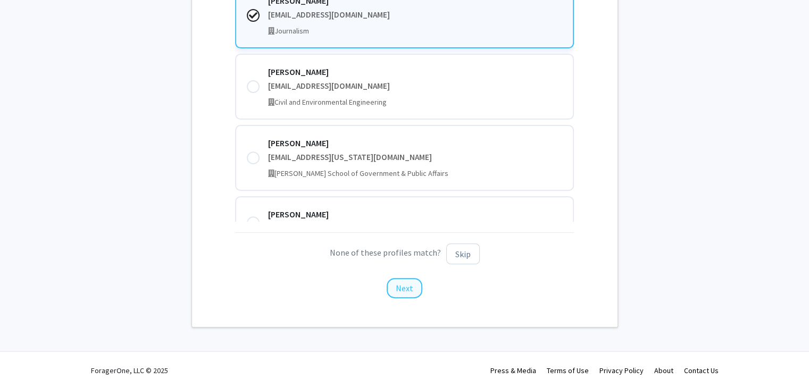  Describe the element at coordinates (404, 254) in the screenshot. I see `p: None of these profiles match?` at that location.